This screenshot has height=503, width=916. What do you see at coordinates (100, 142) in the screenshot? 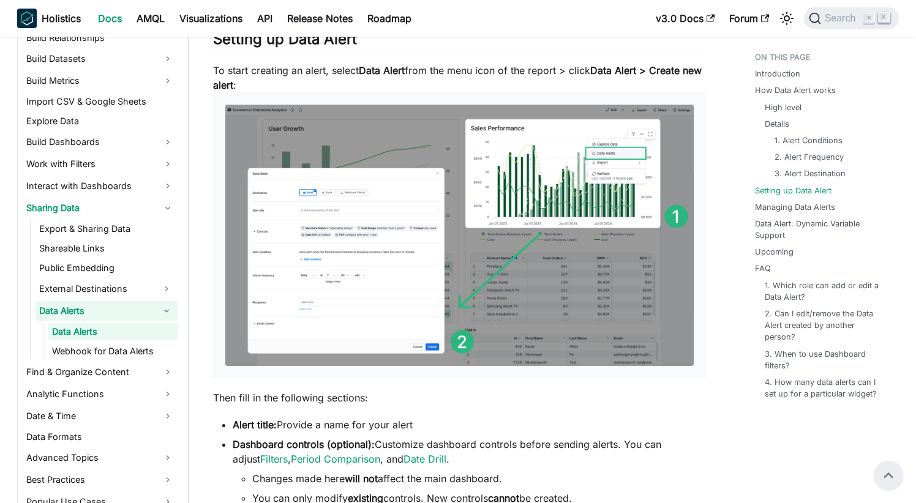
I see `a: Build Dashboards` at bounding box center [100, 142].